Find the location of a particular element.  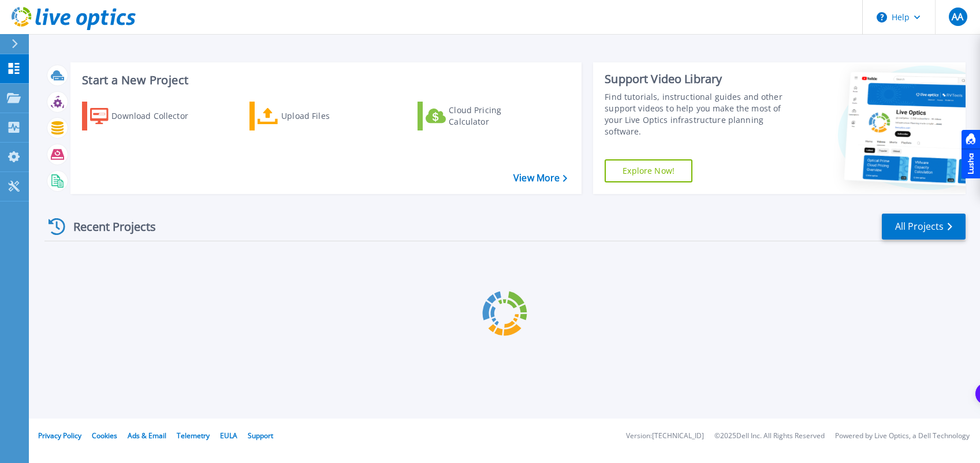

div: Cloud Pricing Calculator is located at coordinates (495, 116).